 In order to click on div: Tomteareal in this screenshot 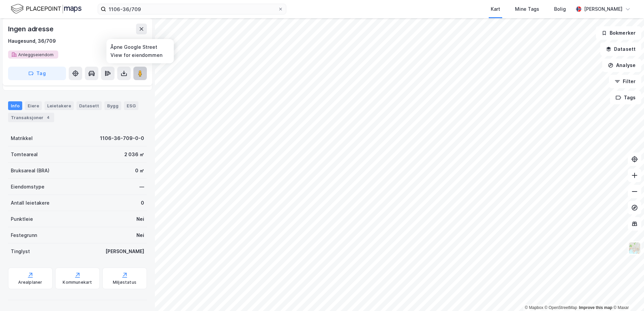, I will do `click(24, 155)`.